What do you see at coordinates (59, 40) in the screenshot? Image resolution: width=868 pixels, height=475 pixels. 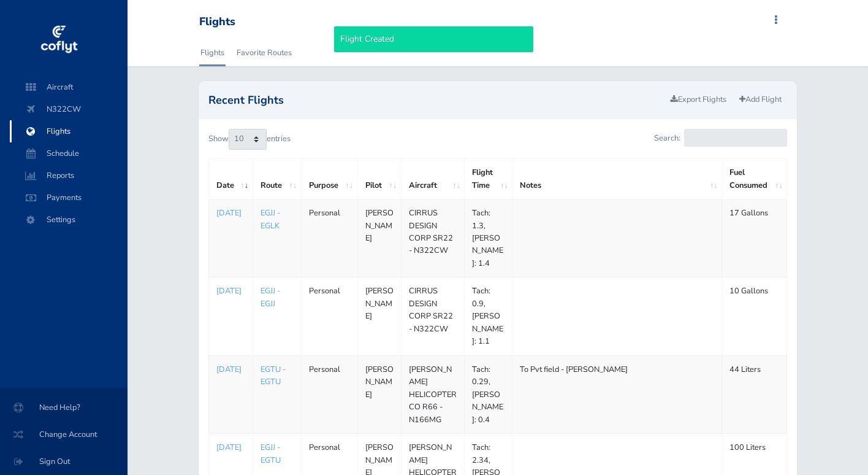 I see `img: coflyt logo` at bounding box center [59, 40].